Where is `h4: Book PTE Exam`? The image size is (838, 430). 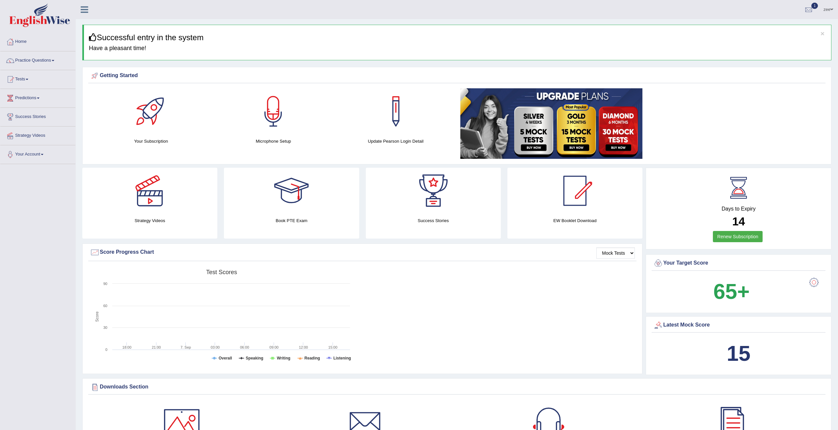
h4: Book PTE Exam is located at coordinates (291, 220).